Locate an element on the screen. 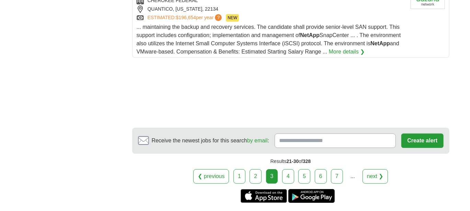 The width and height of the screenshot is (470, 211). a: More details ❯ is located at coordinates (347, 52).